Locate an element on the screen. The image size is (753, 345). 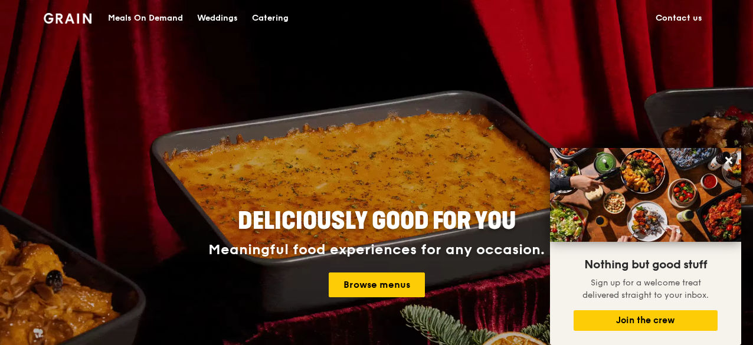
div: Catering is located at coordinates (270, 18).